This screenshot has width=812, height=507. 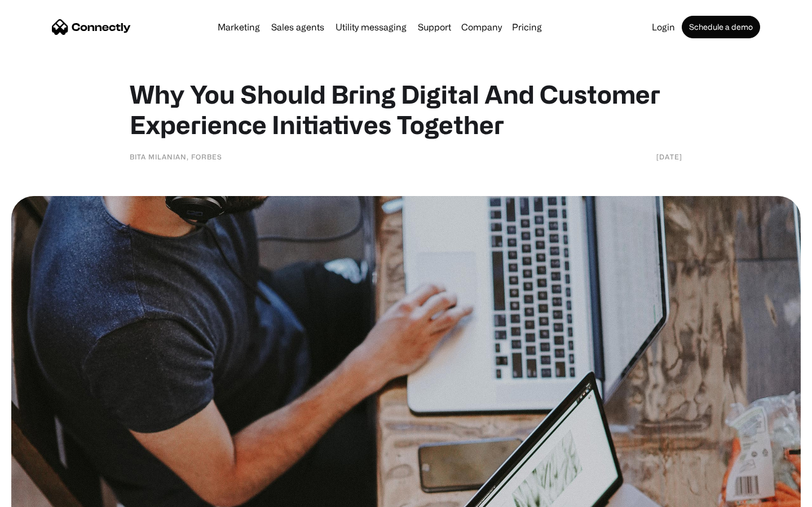 What do you see at coordinates (298, 27) in the screenshot?
I see `a: Sales agents` at bounding box center [298, 27].